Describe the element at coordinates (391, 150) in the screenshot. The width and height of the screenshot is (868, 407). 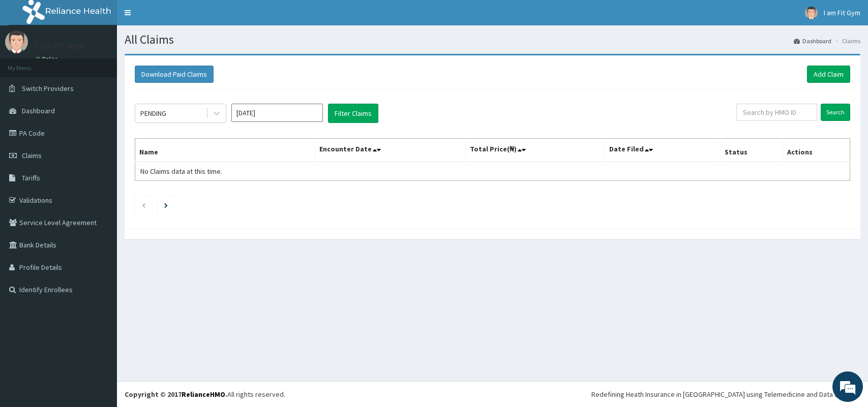
I see `th: Encounter Date` at that location.